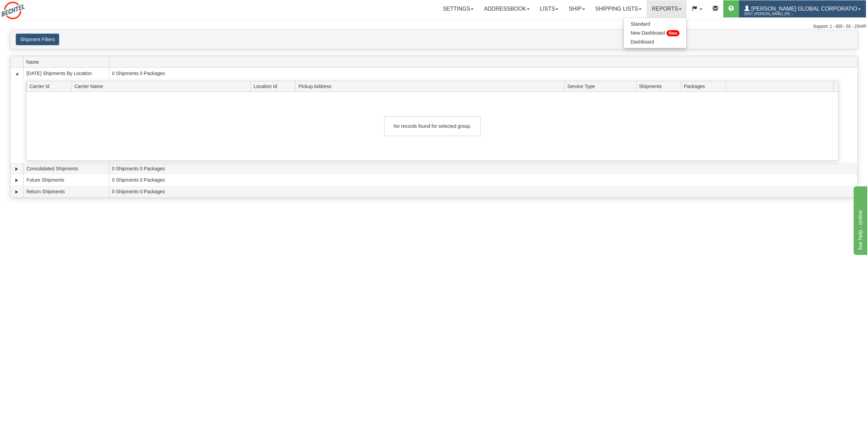  I want to click on img: logo2553.jpg, so click(13, 11).